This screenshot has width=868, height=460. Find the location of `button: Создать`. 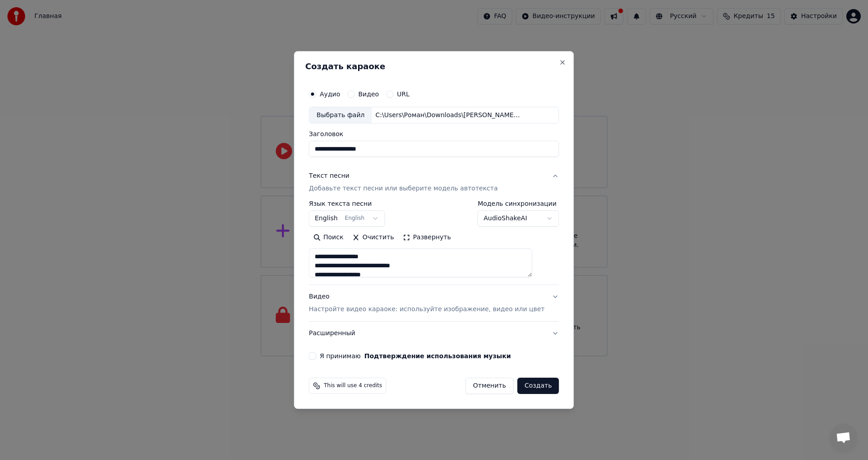

button: Создать is located at coordinates (538, 386).